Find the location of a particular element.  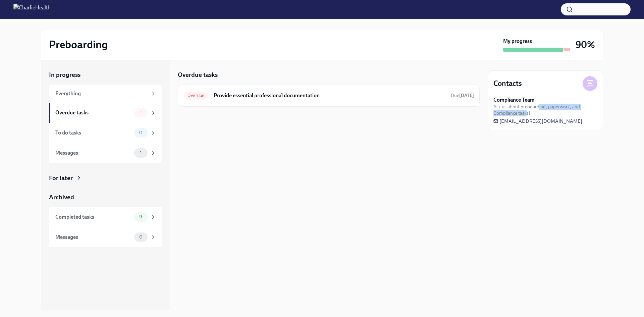

h6: Provide essential professional documentation is located at coordinates (329, 96).